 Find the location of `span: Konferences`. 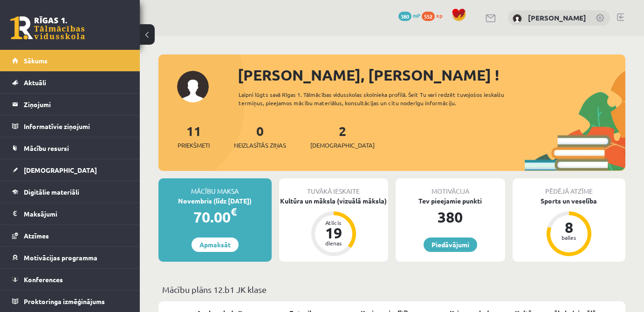

span: Konferences is located at coordinates (44, 279).